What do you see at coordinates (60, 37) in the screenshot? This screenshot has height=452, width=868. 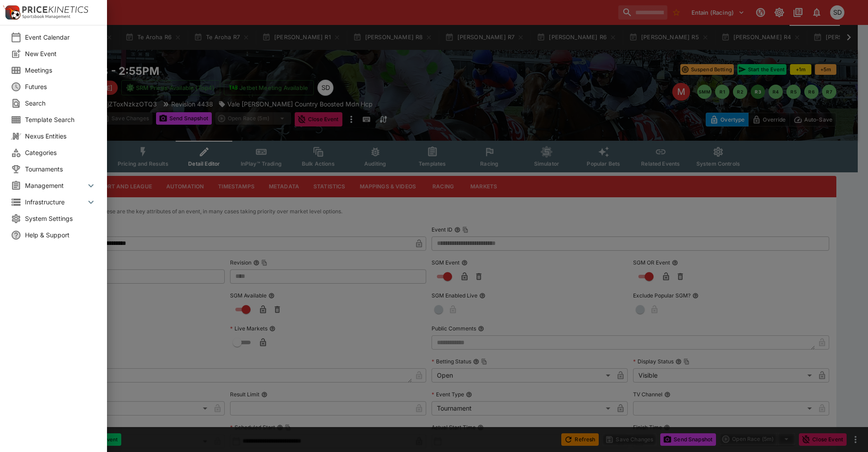 I see `span: Event Calendar` at bounding box center [60, 37].